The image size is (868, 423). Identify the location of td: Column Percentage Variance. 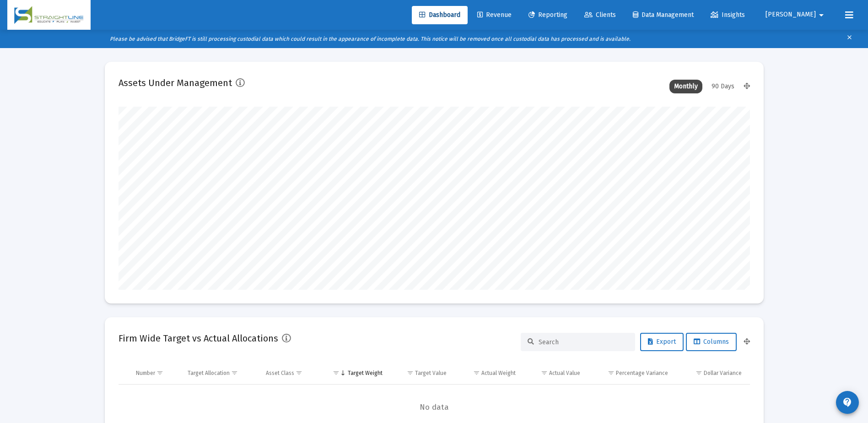
(630, 373).